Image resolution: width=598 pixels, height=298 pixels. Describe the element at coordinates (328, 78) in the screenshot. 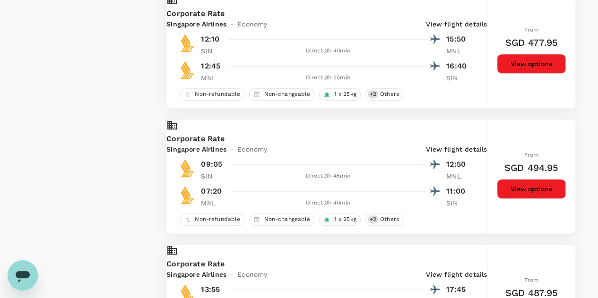

I see `div: Direct , 3h 55min` at that location.